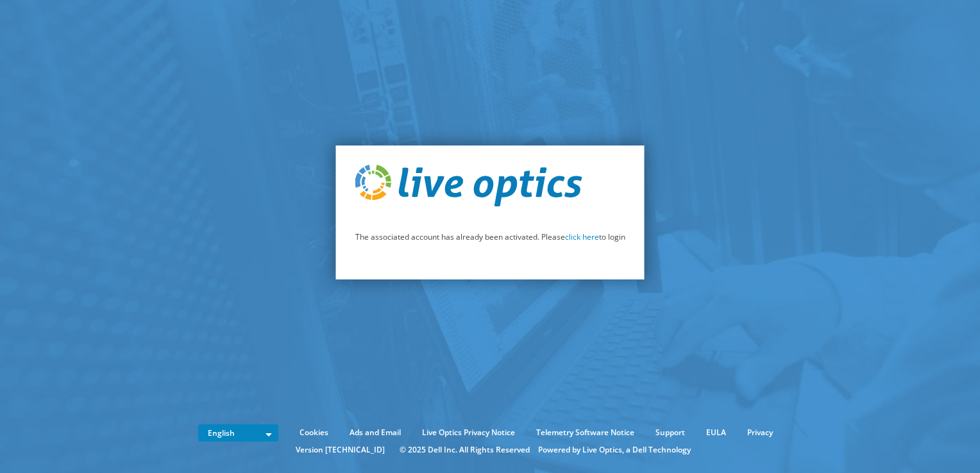 This screenshot has width=980, height=473. What do you see at coordinates (469, 186) in the screenshot?
I see `img: live_optics_svg.svg` at bounding box center [469, 186].